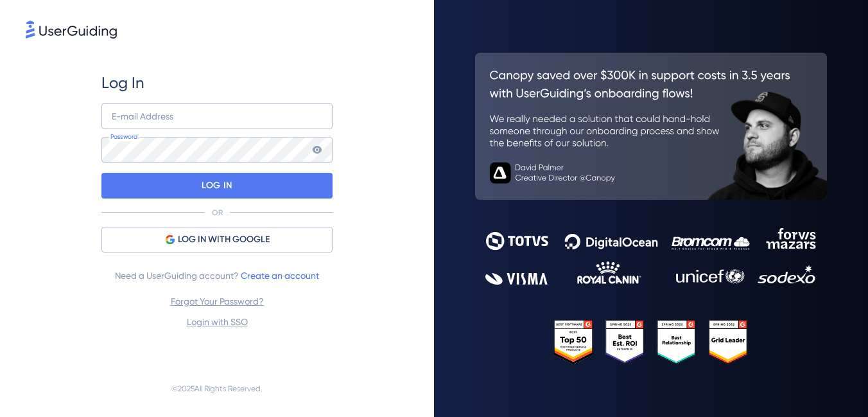  Describe the element at coordinates (71, 30) in the screenshot. I see `img: 8faab4ba6bc7696a72372aa768b0286c.svg` at that location.